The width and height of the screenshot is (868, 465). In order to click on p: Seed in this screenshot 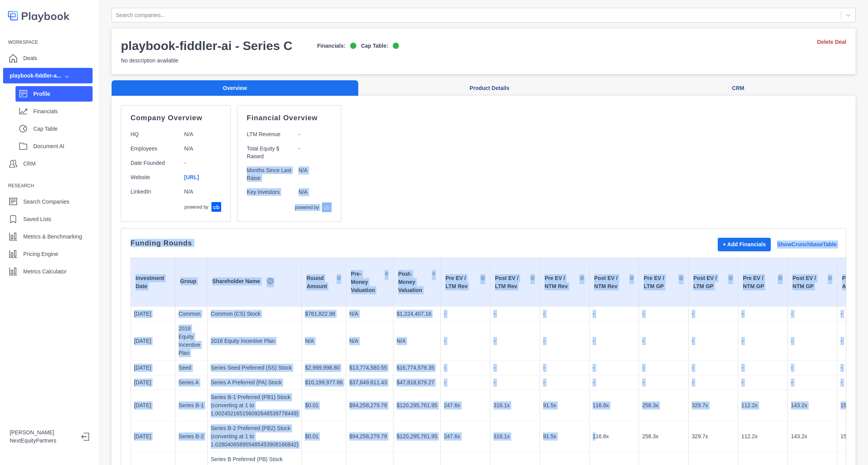, I will do `click(191, 367)`.